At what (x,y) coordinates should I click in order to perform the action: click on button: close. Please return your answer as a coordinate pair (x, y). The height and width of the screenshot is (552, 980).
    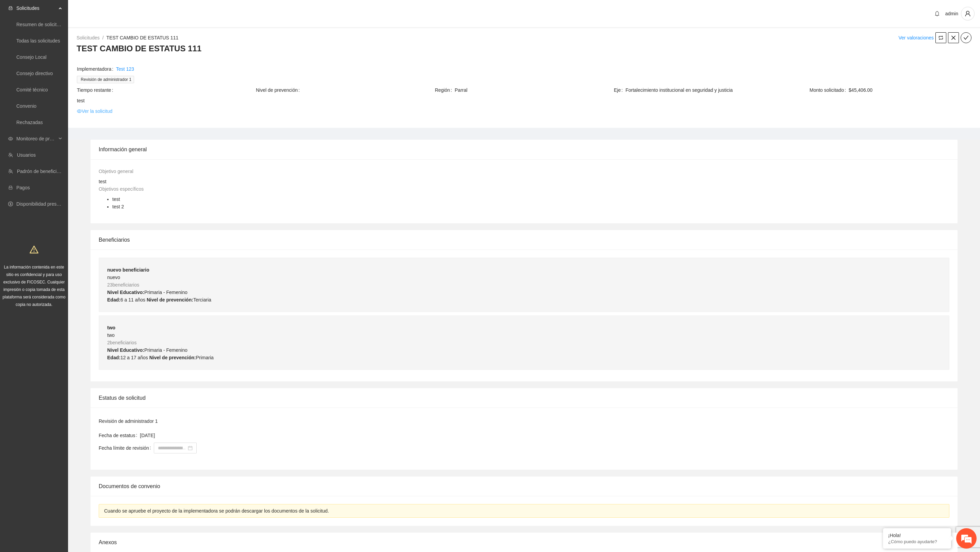
    Looking at the image, I should click on (954, 38).